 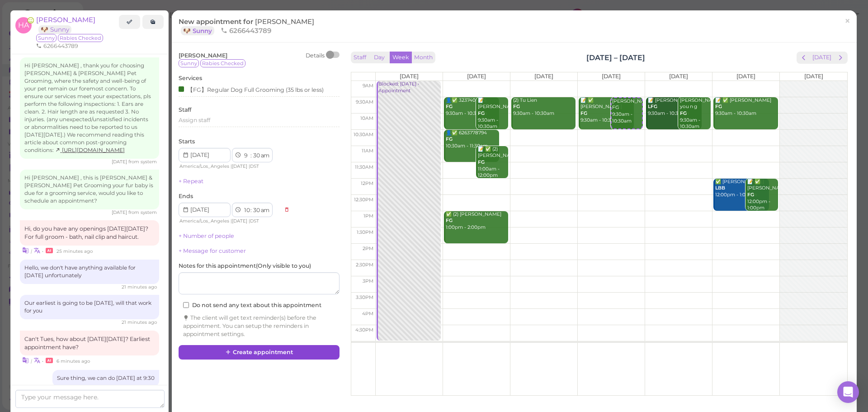 I want to click on button: prev, so click(x=804, y=57).